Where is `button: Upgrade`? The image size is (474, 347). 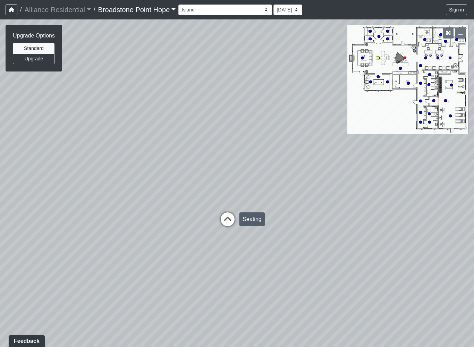
button: Upgrade is located at coordinates (34, 59).